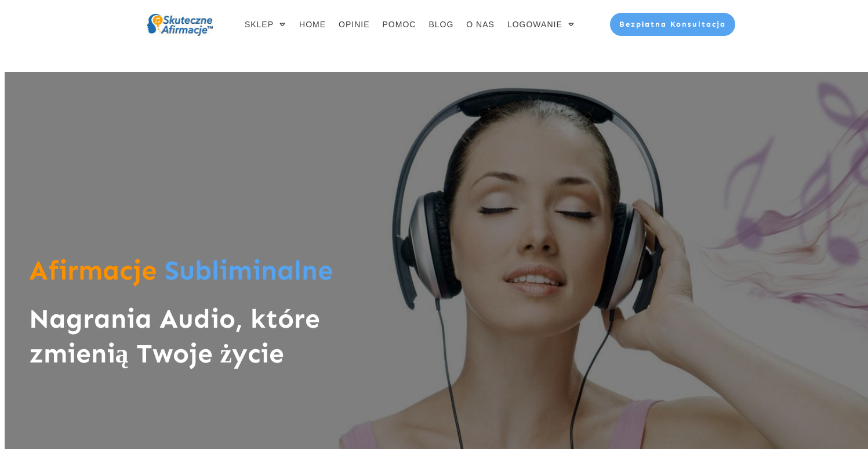  I want to click on a: BLOG, so click(440, 25).